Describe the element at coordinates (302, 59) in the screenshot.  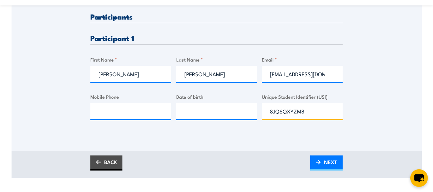
I see `label: Email` at that location.